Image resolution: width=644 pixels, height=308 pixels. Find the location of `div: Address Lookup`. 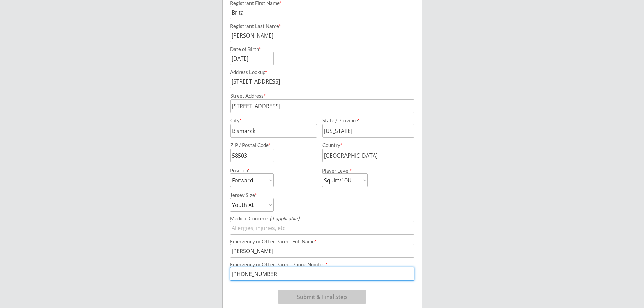

div: Address Lookup is located at coordinates (322, 72).